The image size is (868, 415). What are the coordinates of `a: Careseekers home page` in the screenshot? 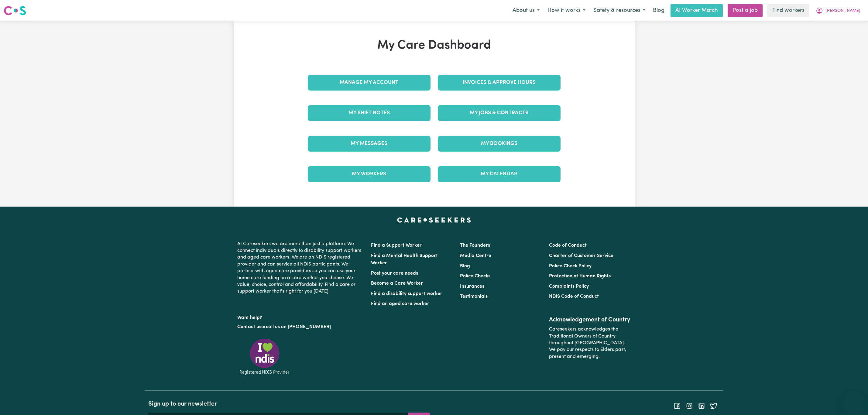 It's located at (434, 220).